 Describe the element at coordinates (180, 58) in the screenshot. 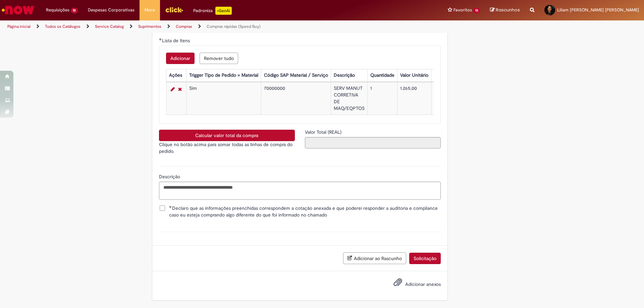

I see `button: Add a row for Lista de Itens` at that location.